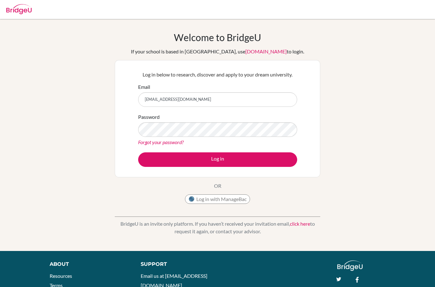  What do you see at coordinates (218, 228) in the screenshot?
I see `p: BridgeU is an invite only platform. If you haven’t received your invitation email, to request it ...` at bounding box center [218, 228].